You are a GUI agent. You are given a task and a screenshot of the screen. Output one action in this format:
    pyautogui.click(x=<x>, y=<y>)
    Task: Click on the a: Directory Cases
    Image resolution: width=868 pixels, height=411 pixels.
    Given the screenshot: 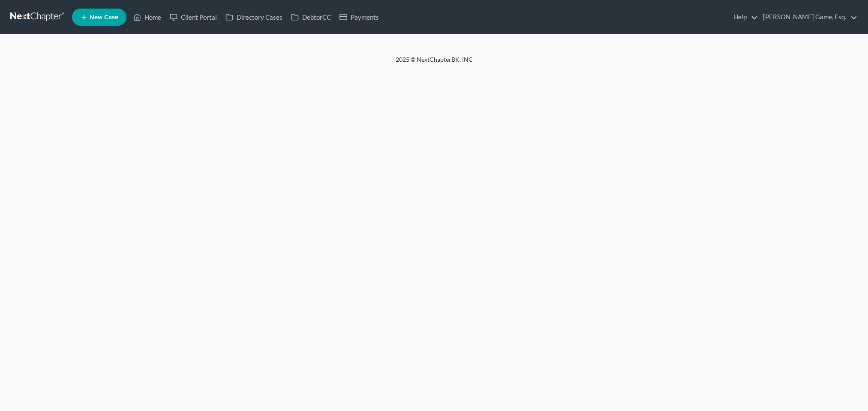 What is the action you would take?
    pyautogui.click(x=254, y=17)
    